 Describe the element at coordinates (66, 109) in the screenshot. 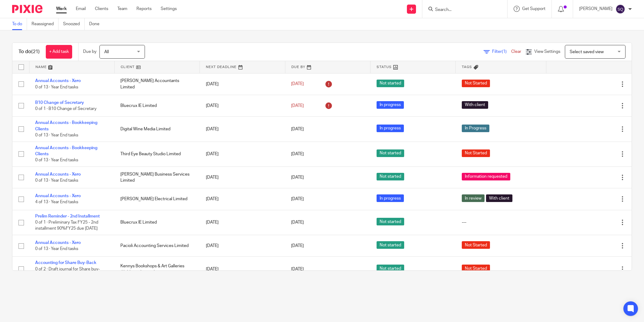

I see `span: 0 of 1 · B10 Change of Secretary` at that location.